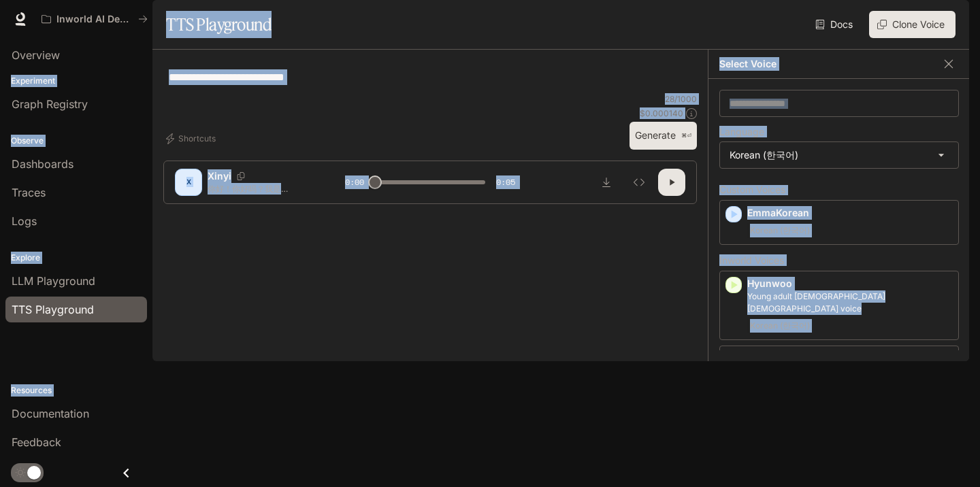 This screenshot has width=980, height=487. What do you see at coordinates (680, 99) in the screenshot?
I see `p: 28 / 1000` at bounding box center [680, 99].